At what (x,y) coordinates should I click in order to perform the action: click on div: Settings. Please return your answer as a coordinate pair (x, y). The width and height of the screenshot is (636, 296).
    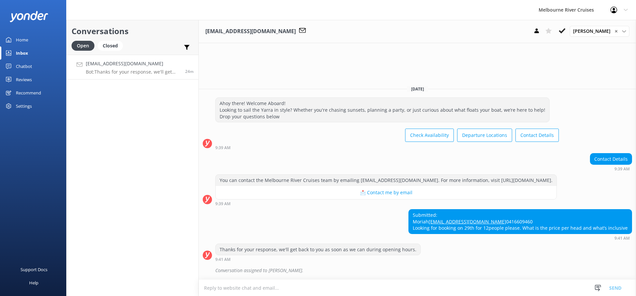
    Looking at the image, I should click on (24, 106).